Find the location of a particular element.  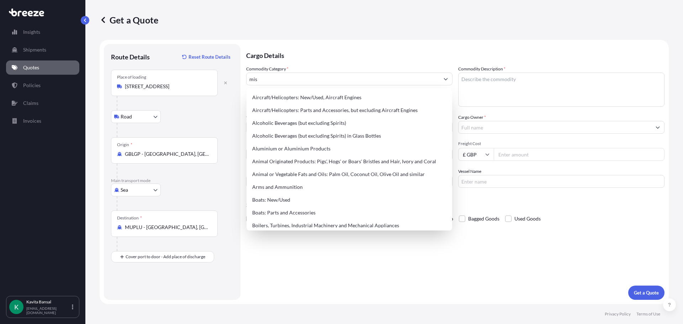

div: Arms and Ammunition is located at coordinates (349, 187).